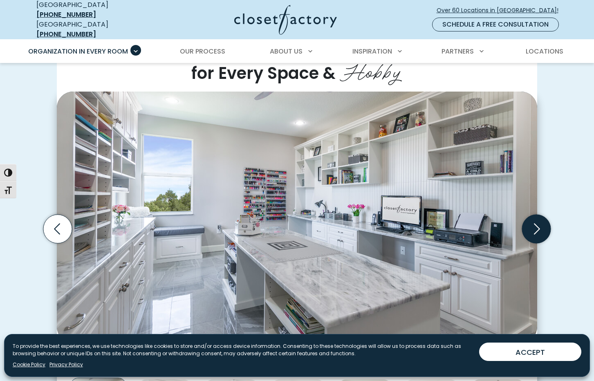 The image size is (594, 381). I want to click on span: Organization in Every Room, so click(78, 51).